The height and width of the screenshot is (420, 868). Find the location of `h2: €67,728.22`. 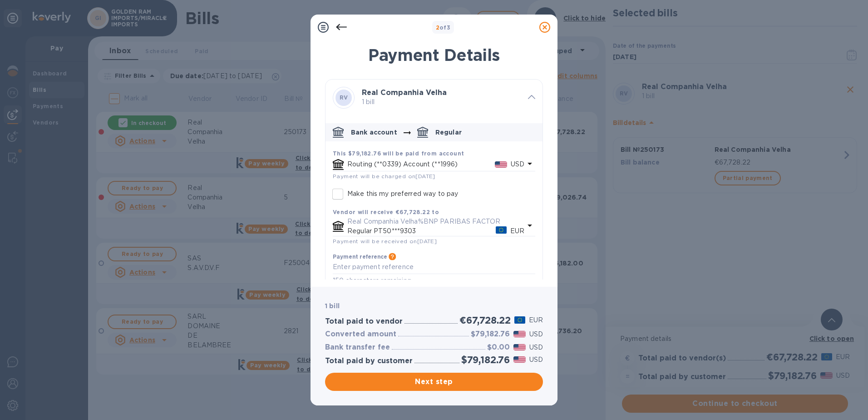

h2: €67,728.22 is located at coordinates (485, 320).